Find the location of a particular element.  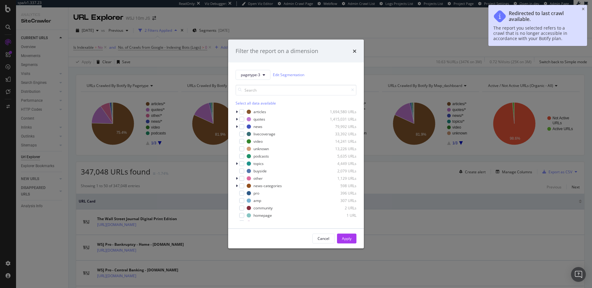

div: Filter the report on a dimension is located at coordinates (277, 51).